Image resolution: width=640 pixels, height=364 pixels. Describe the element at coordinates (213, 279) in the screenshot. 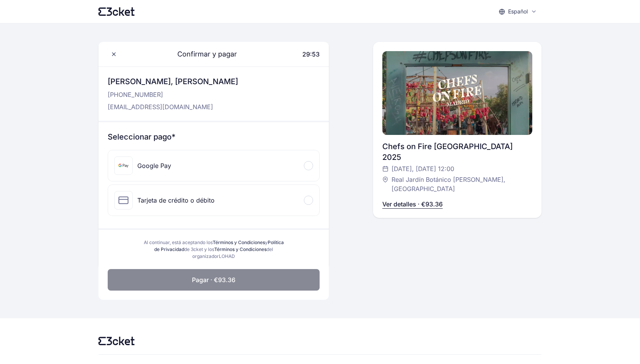

I see `span: Pagar · €93.36` at that location.